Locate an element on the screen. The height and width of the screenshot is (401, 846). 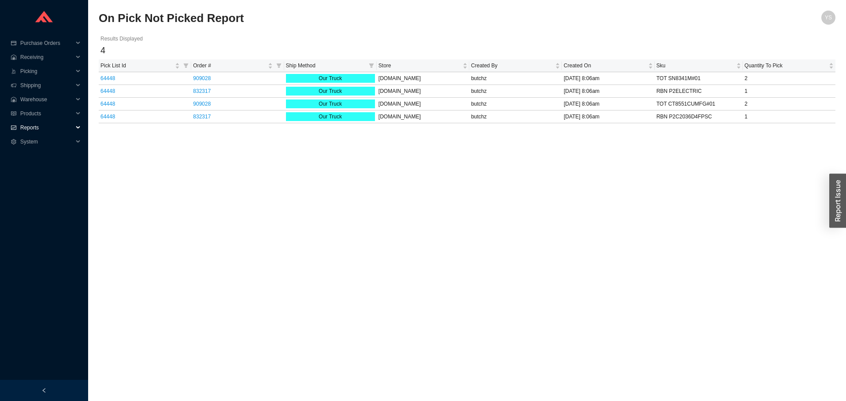
span: YS is located at coordinates (828, 18).